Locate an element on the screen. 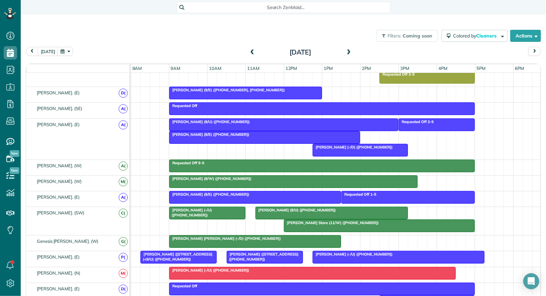  span: Colored by is located at coordinates (476, 36).